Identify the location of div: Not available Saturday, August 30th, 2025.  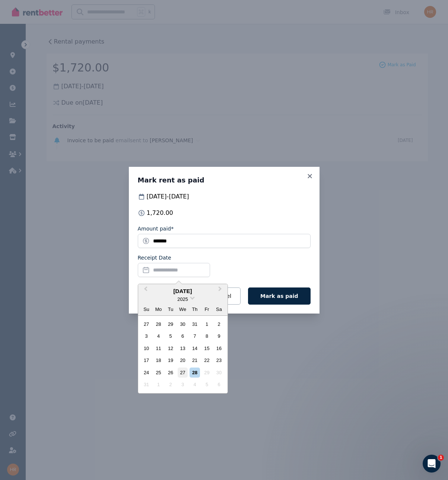
(219, 372).